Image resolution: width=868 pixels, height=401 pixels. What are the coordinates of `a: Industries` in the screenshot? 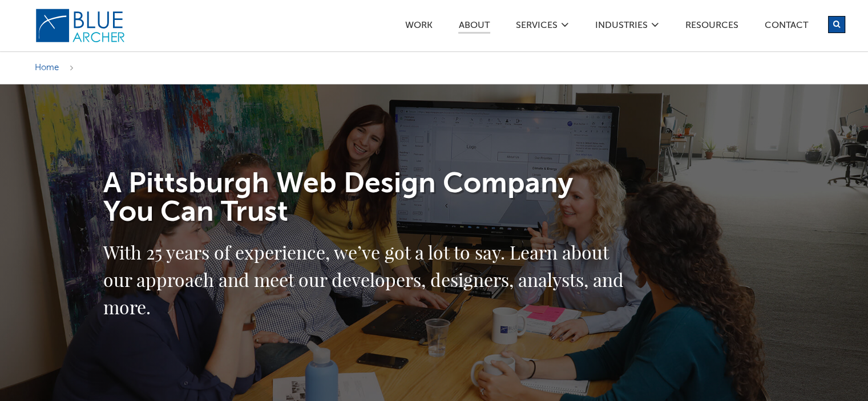 It's located at (622, 27).